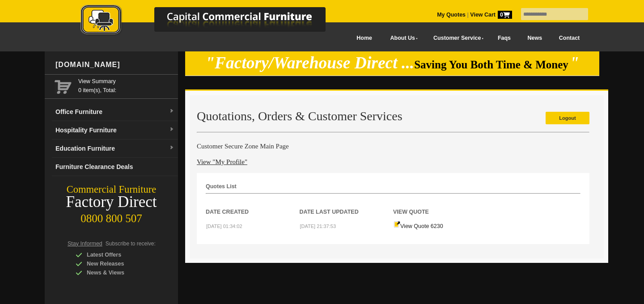  Describe the element at coordinates (126, 81) in the screenshot. I see `a: View Summary` at that location.